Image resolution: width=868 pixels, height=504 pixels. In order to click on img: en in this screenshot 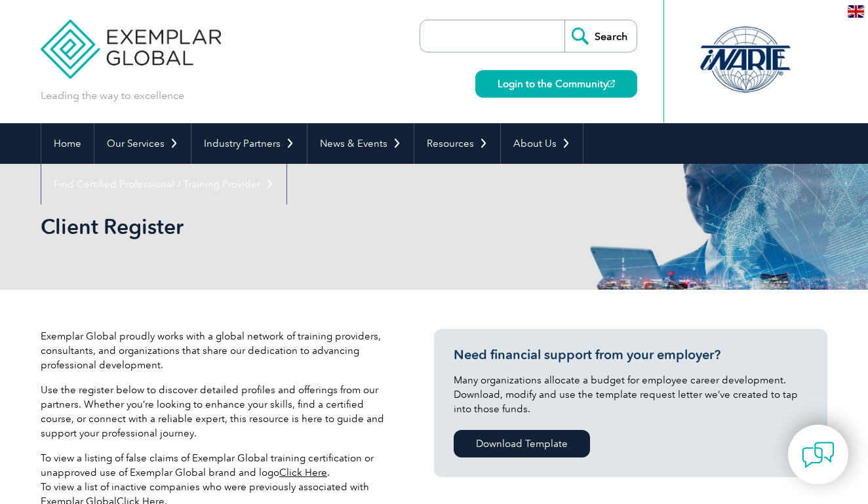, I will do `click(856, 11)`.